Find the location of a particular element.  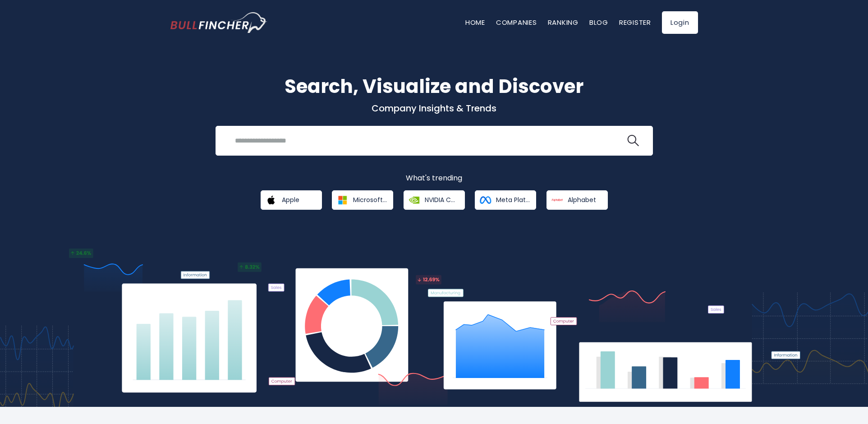

a: Register is located at coordinates (635, 22).